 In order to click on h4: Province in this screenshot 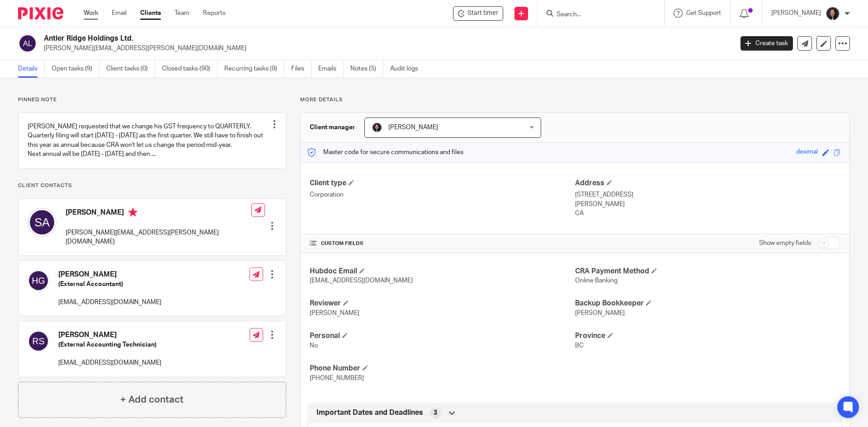, I will do `click(708, 335)`.